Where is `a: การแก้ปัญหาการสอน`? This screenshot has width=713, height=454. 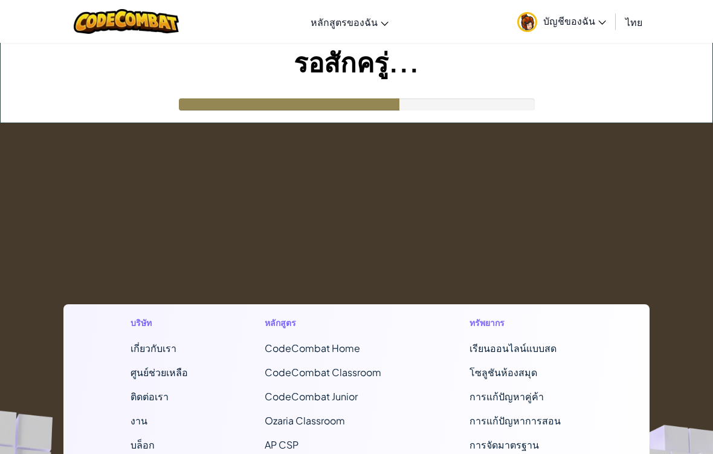
a: การแก้ปัญหาการสอน is located at coordinates (515, 420).